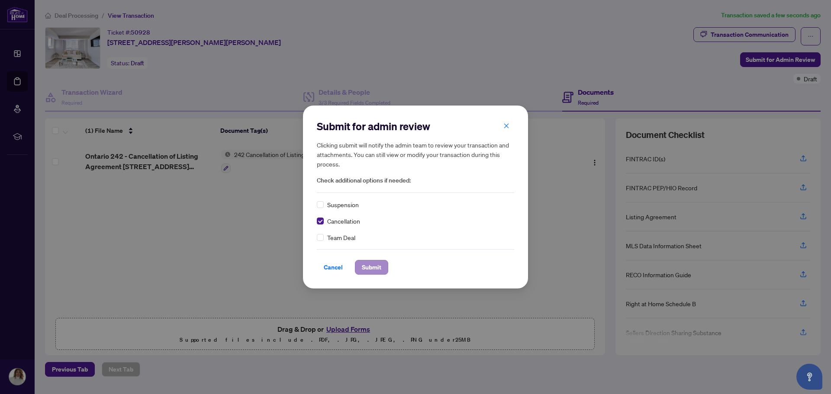 Image resolution: width=831 pixels, height=394 pixels. I want to click on span: Suspension, so click(343, 205).